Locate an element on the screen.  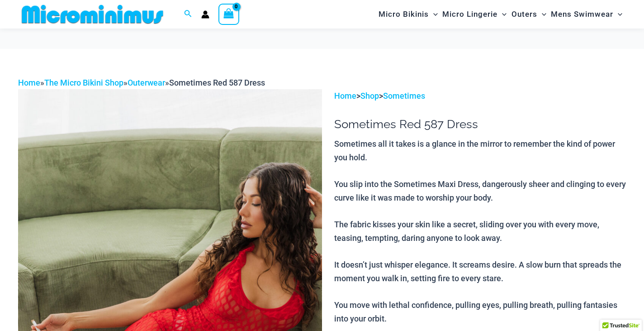
nav: Site Navigation is located at coordinates (500, 14).